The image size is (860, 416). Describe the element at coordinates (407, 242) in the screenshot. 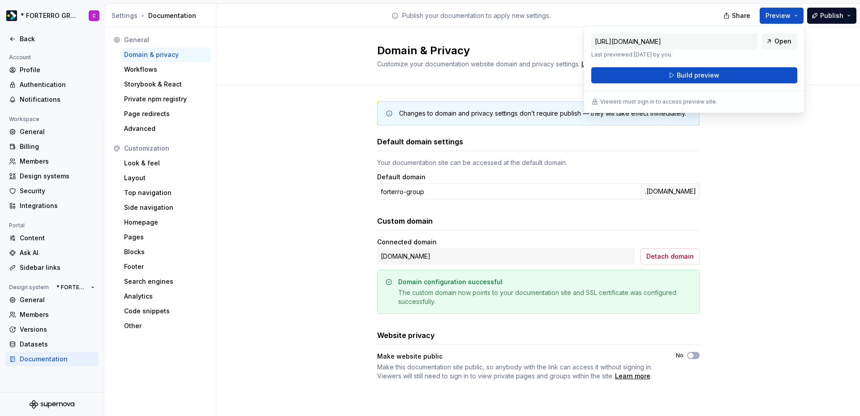

I see `div: Connected domain` at that location.